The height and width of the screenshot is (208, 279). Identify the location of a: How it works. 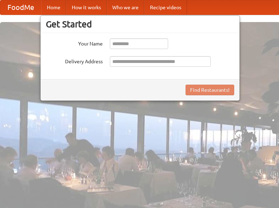
(86, 7).